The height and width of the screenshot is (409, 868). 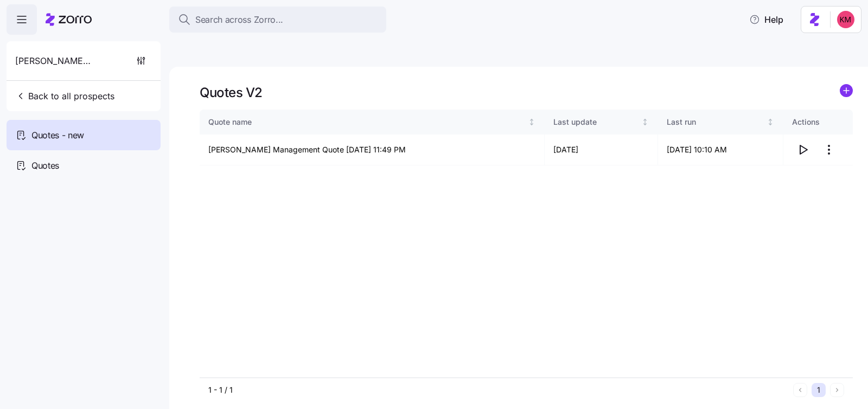 What do you see at coordinates (45, 165) in the screenshot?
I see `span: Quotes` at bounding box center [45, 165].